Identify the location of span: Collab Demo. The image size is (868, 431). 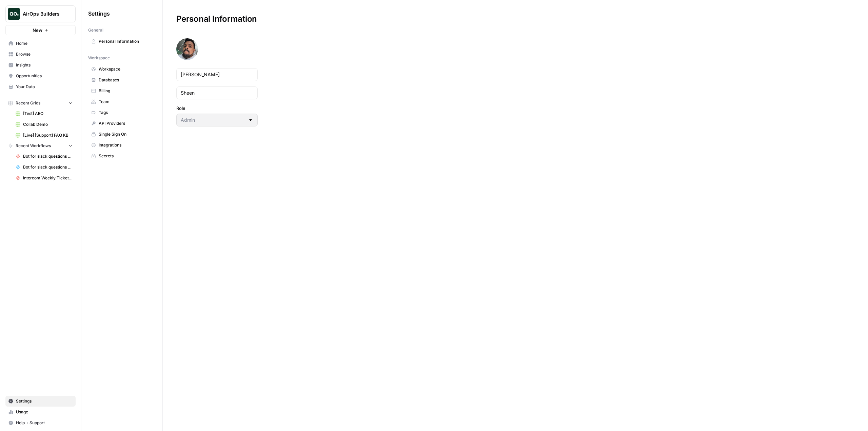
(48, 125).